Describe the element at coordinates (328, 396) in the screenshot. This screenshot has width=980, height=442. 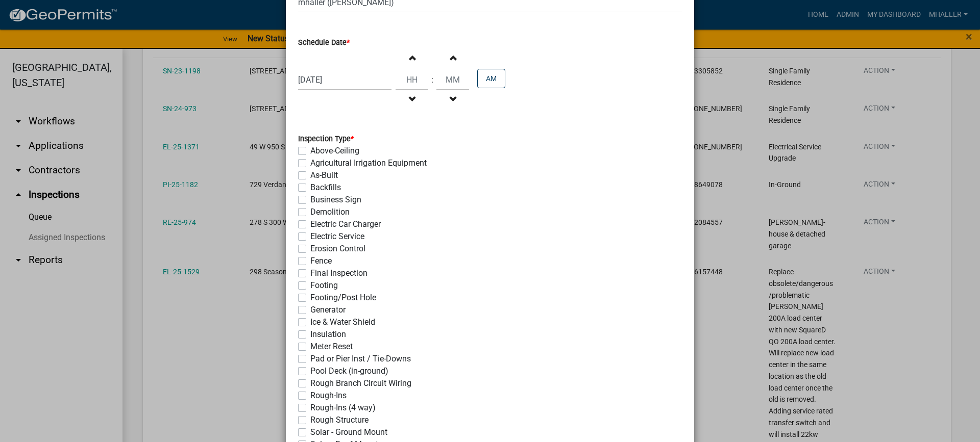
I see `label: Rough-Ins` at that location.